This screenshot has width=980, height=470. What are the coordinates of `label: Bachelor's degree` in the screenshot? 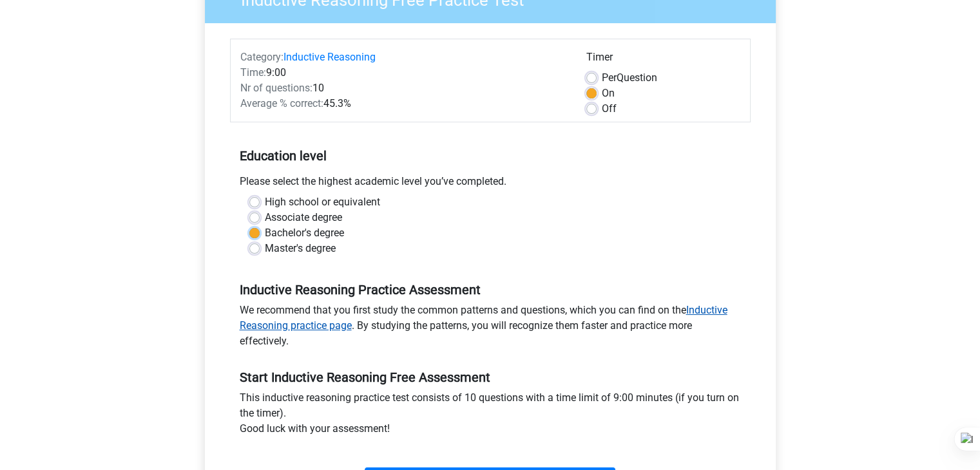 It's located at (304, 233).